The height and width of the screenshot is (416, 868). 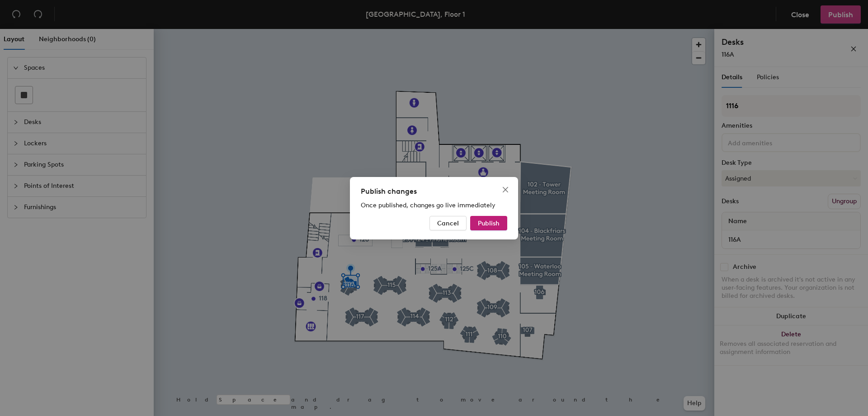 I want to click on button: Publish, so click(x=489, y=223).